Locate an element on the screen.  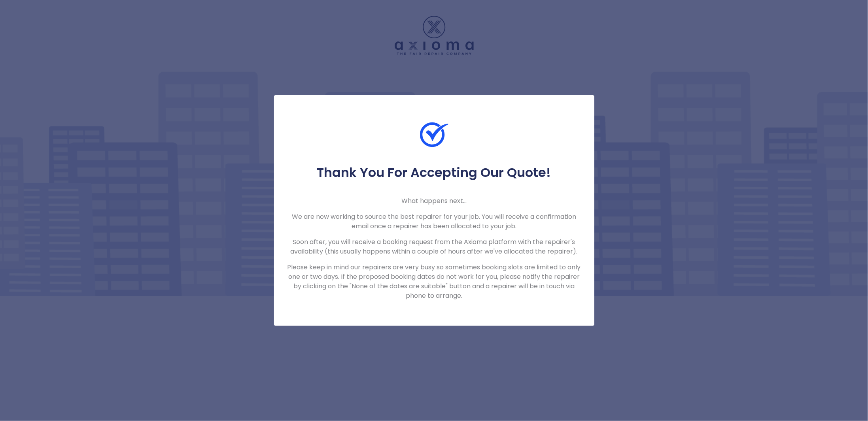
img: Check is located at coordinates (434, 135).